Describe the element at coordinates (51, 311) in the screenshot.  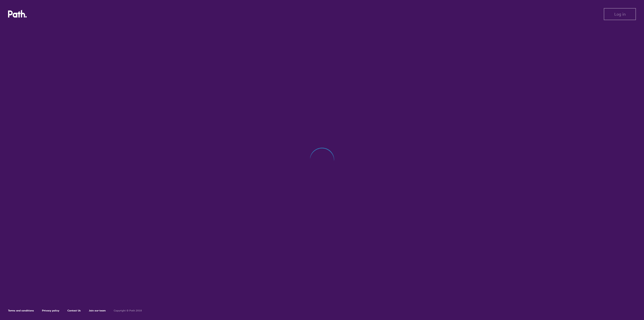
I see `a: Privacy policy` at that location.